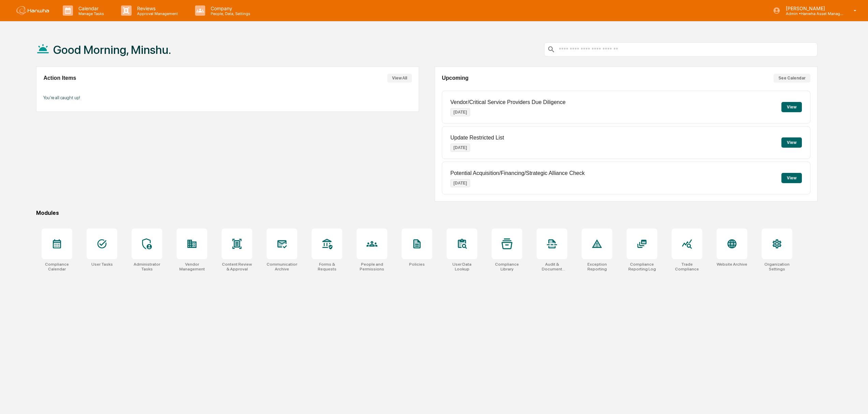 This screenshot has width=868, height=414. I want to click on div: Exception Reporting, so click(597, 267).